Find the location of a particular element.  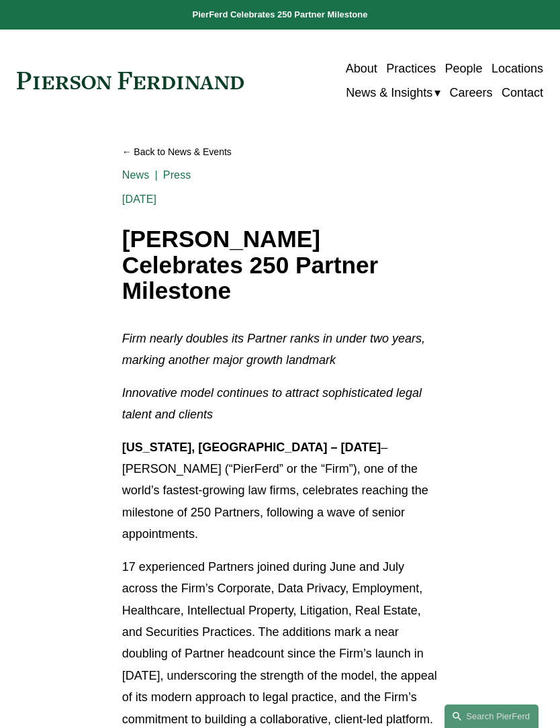

a: About is located at coordinates (361, 69).